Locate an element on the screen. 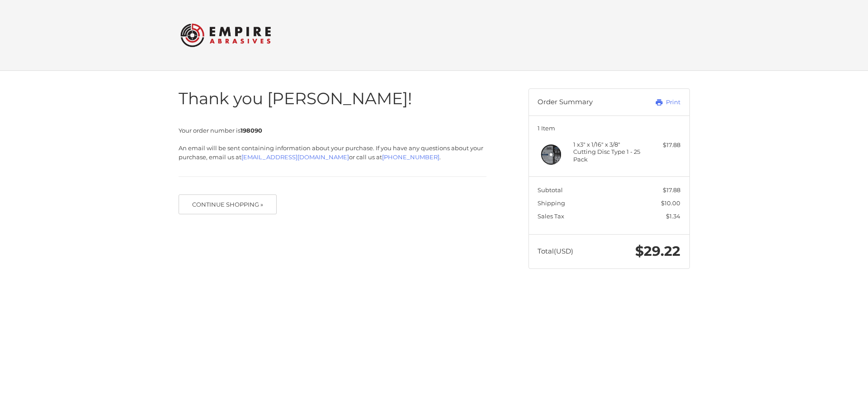  a: Print is located at coordinates (658, 102).